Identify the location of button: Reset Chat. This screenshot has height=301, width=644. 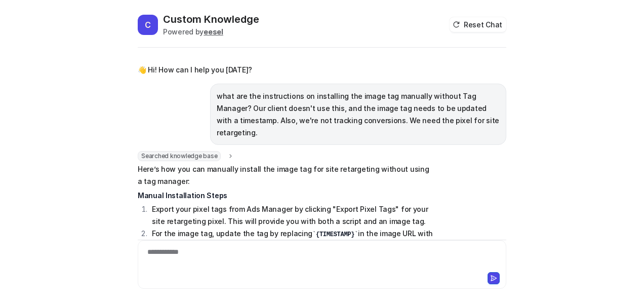
(478, 24).